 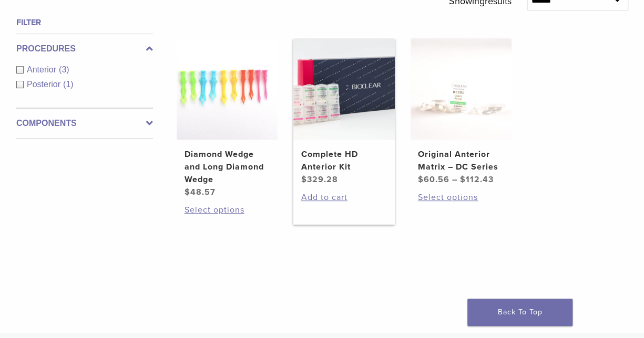 I want to click on a: Original Anterior Matrix - DC SeriesOriginal Anterior Matrix – DC Series, so click(x=461, y=112).